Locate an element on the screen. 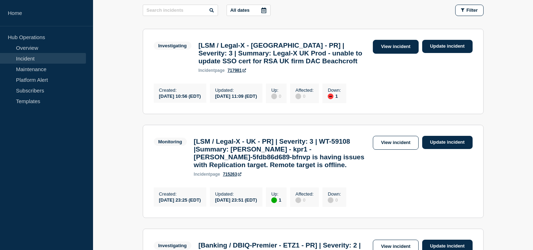 The width and height of the screenshot is (533, 250). a: 717981 is located at coordinates (237, 70).